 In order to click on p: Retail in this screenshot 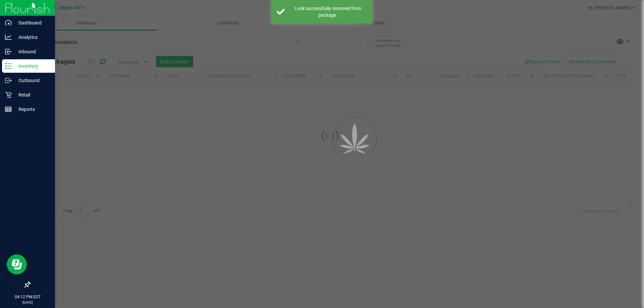, I will do `click(32, 95)`.